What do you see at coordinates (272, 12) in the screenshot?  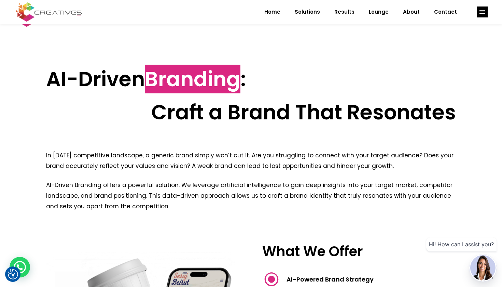 I see `span: Home` at bounding box center [272, 12].